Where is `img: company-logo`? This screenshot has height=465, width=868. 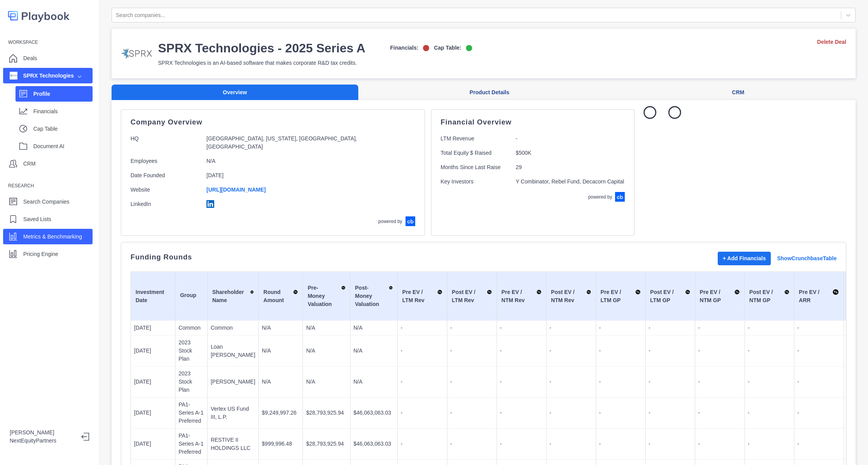
img: company-logo is located at coordinates (136, 54).